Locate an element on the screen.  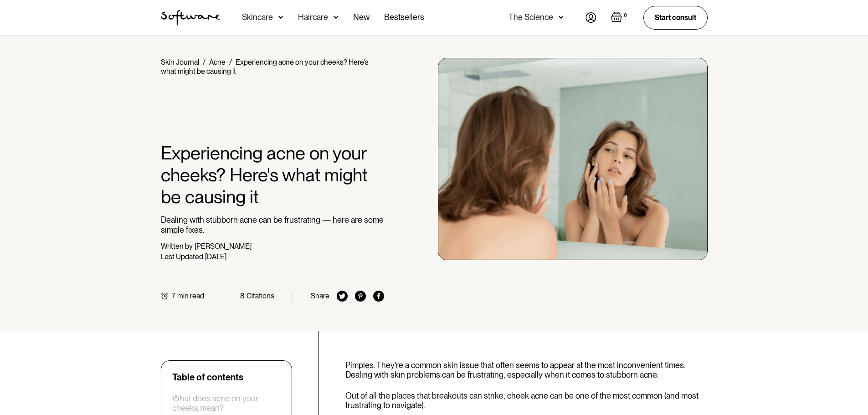
div: What does acne on your cheeks mean? is located at coordinates (226, 403).